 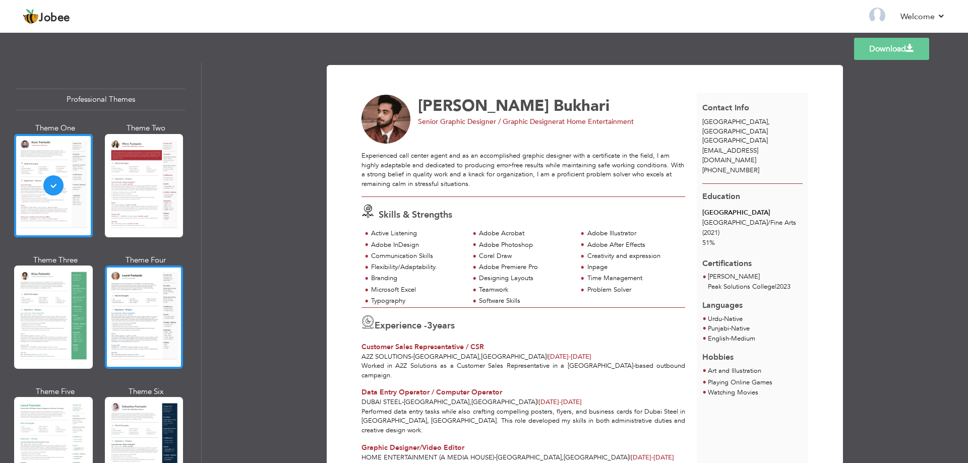 I want to click on span: Senior Graphic Designer / Graphic Designer, so click(x=488, y=121).